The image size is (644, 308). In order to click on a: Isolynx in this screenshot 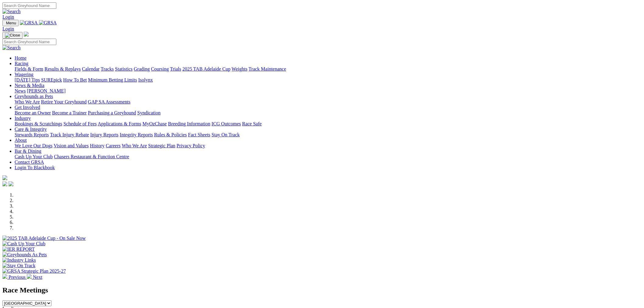, I will do `click(146, 80)`.